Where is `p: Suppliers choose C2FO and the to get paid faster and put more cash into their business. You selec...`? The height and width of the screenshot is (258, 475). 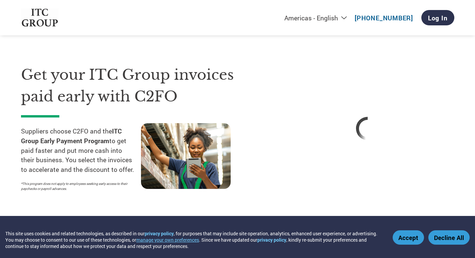
p: Suppliers choose C2FO and the to get paid faster and put more cash into their business. You selec... is located at coordinates (81, 150).